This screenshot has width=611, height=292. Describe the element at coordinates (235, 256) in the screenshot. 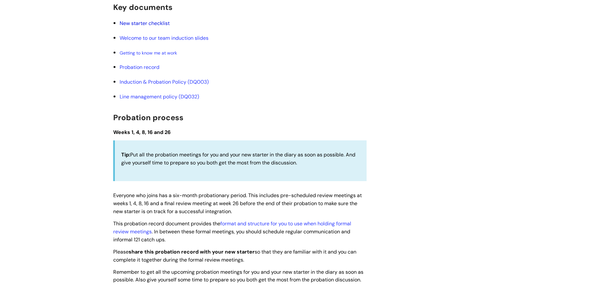

I see `span: Please so that they are familiar with it and you can complete it together during the formal revie...` at that location.